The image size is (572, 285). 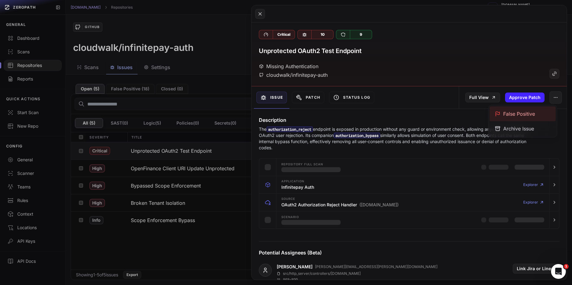 I want to click on span: Scenario, so click(x=290, y=217).